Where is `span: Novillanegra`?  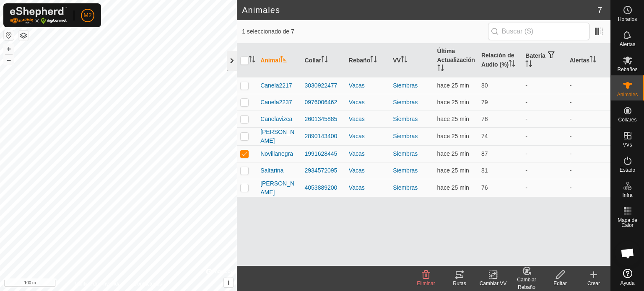
span: Novillanegra is located at coordinates (277, 154).